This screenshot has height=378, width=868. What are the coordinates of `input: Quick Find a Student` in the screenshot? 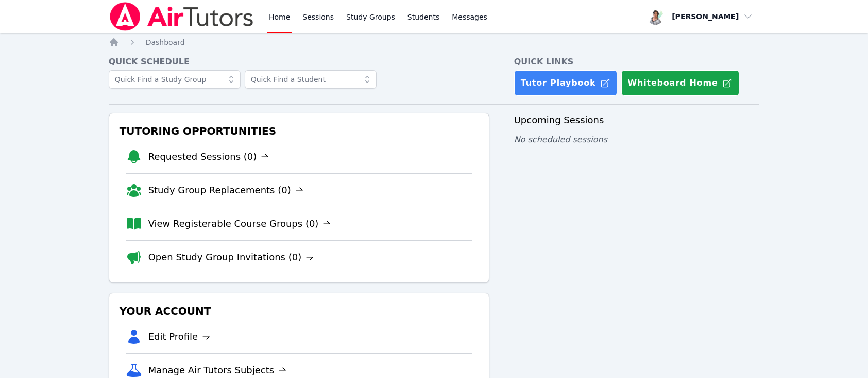 It's located at (311, 80).